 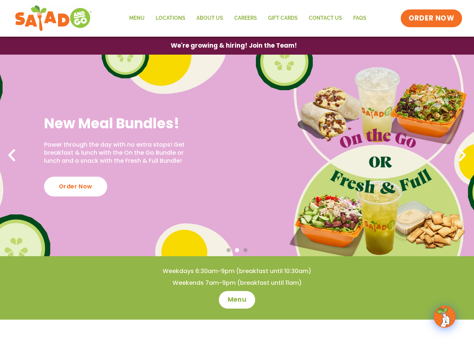 I want to click on a: Locations, so click(x=170, y=18).